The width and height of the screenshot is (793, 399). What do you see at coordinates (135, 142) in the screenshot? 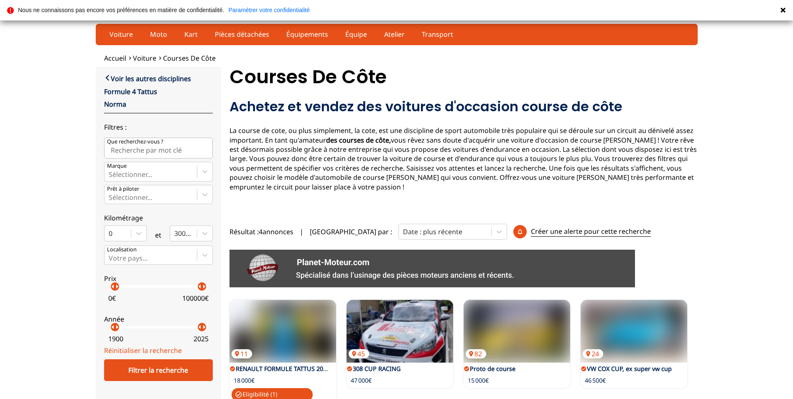
I see `p: Que recherchez-vous ?` at bounding box center [135, 142].